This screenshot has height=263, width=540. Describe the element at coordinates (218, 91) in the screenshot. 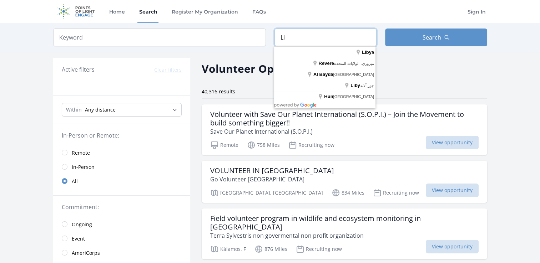

I see `span: 40,316 results` at that location.